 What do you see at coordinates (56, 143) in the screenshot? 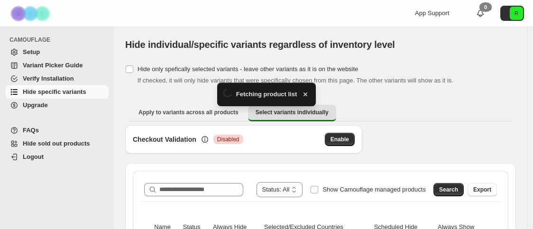
I see `span: Hide sold out products` at bounding box center [56, 143].